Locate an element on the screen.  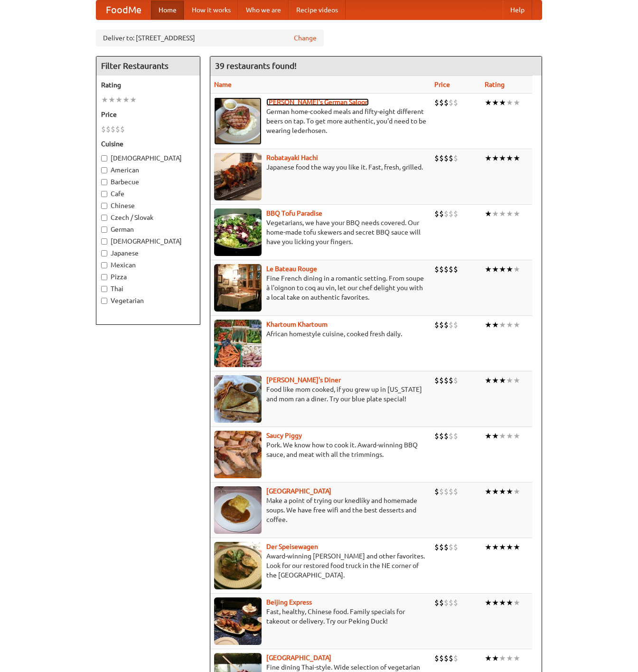
a: Name is located at coordinates (223, 85).